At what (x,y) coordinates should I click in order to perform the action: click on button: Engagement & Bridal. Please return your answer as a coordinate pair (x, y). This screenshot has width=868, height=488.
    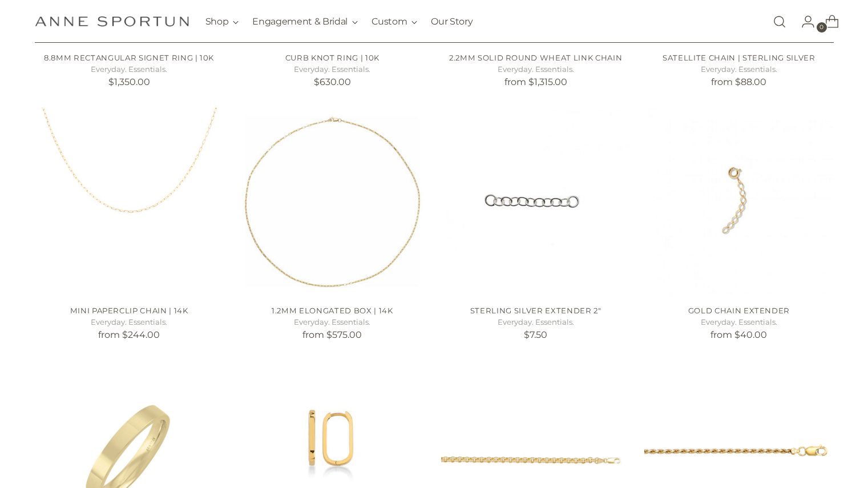
    Looking at the image, I should click on (305, 22).